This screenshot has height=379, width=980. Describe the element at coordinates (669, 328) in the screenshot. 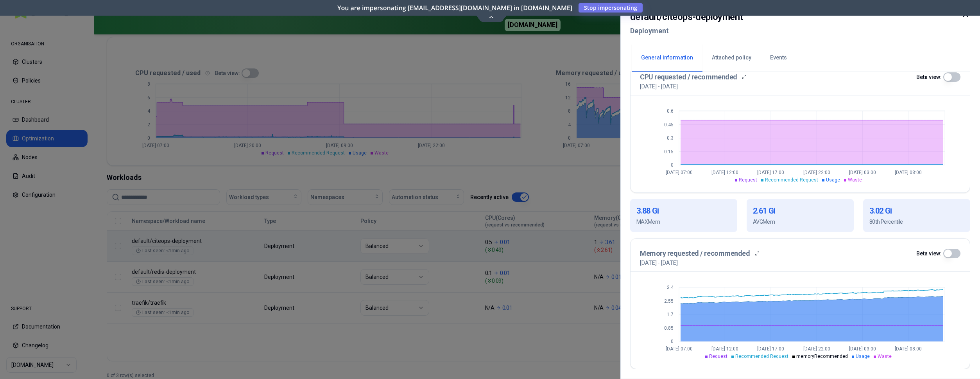

I see `tspan: 0.85` at that location.